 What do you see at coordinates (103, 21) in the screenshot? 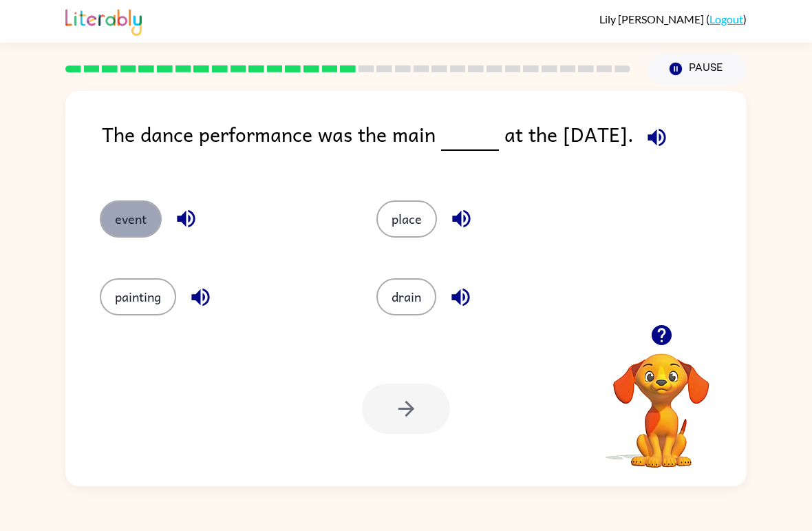
I see `img: Literably` at bounding box center [103, 21].